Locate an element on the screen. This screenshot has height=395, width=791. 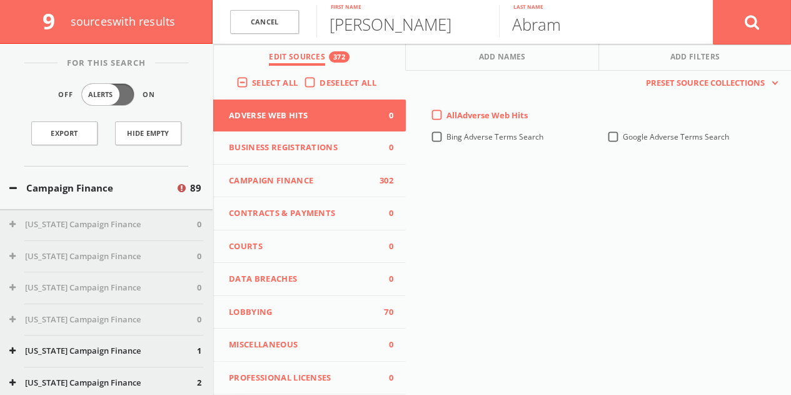
div: 372 is located at coordinates (339, 57).